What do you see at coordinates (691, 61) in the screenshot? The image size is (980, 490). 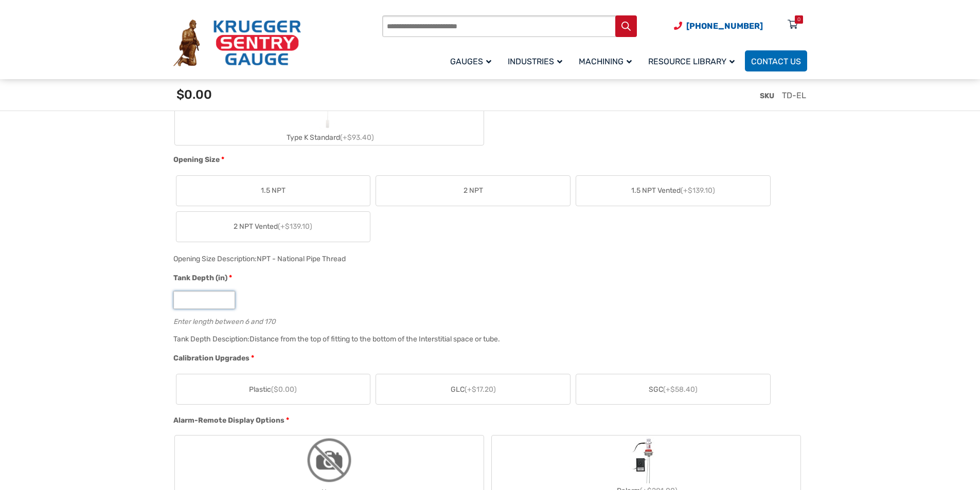 I see `span: Resource Library` at bounding box center [691, 61].